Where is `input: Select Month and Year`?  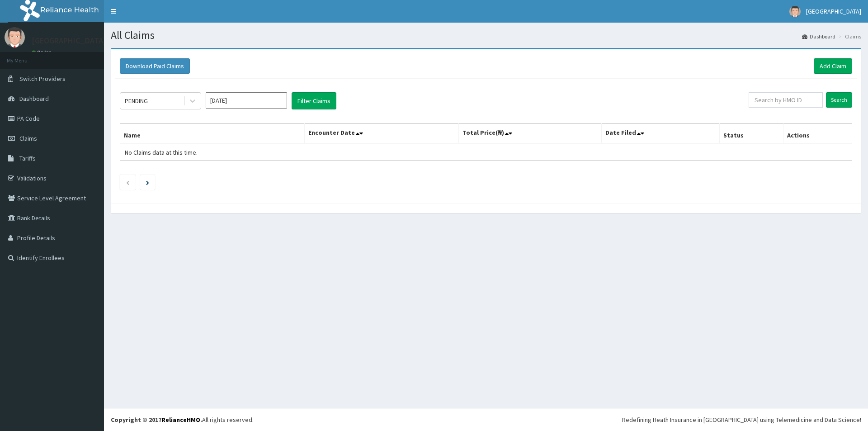
input: Select Month and Year is located at coordinates (246, 100).